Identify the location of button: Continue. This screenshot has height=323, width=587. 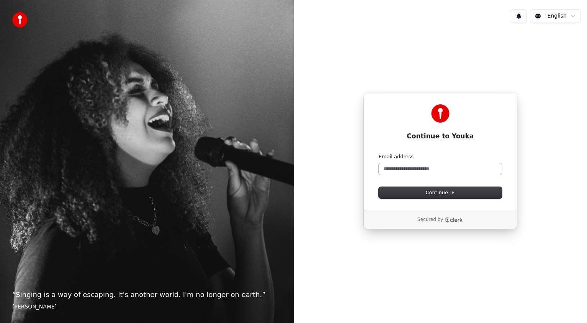
(440, 193).